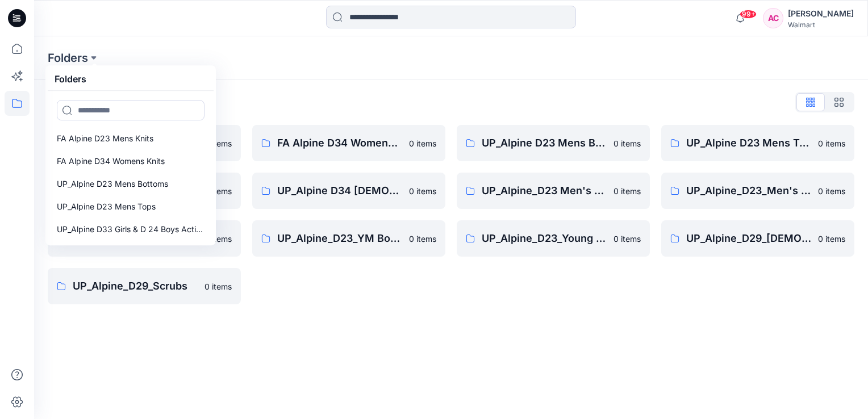 Image resolution: width=868 pixels, height=419 pixels. Describe the element at coordinates (748, 14) in the screenshot. I see `span: 99+` at that location.